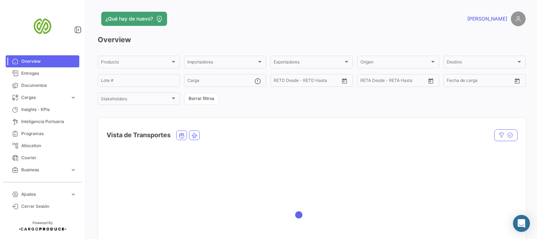  Describe the element at coordinates (138, 135) in the screenshot. I see `h4: Vista de Transportes` at that location.